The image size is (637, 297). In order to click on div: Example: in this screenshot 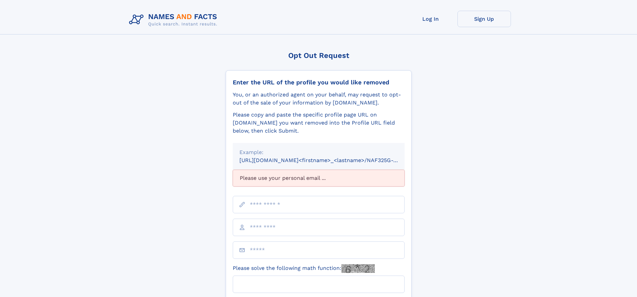, I will do `click(319, 152)`.